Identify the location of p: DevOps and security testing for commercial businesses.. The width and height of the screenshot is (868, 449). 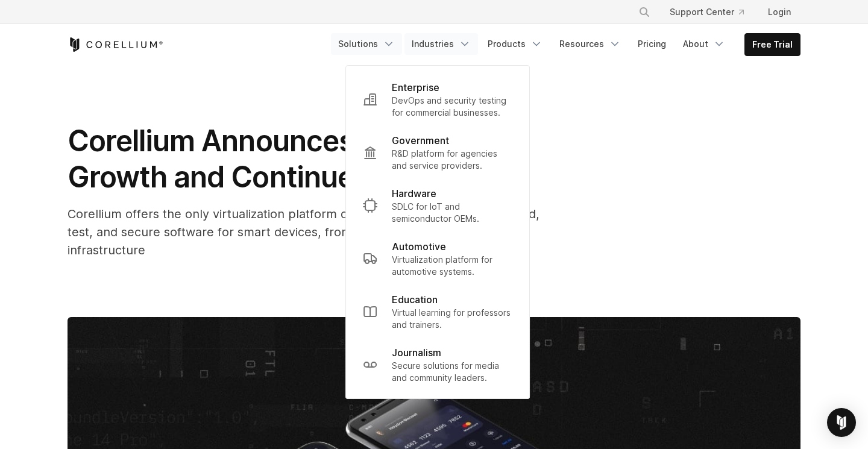
(452, 106).